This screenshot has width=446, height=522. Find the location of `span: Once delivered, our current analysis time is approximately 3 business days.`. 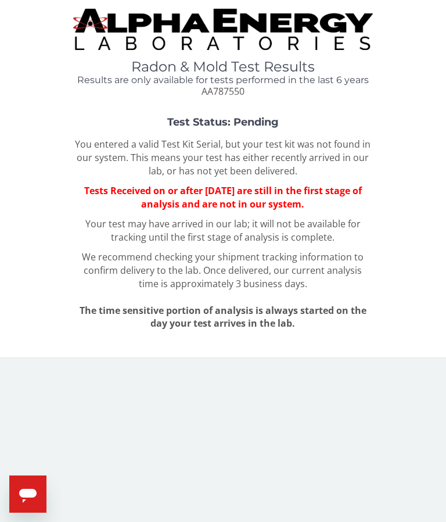

span: Once delivered, our current analysis time is approximately 3 business days. is located at coordinates (250, 277).